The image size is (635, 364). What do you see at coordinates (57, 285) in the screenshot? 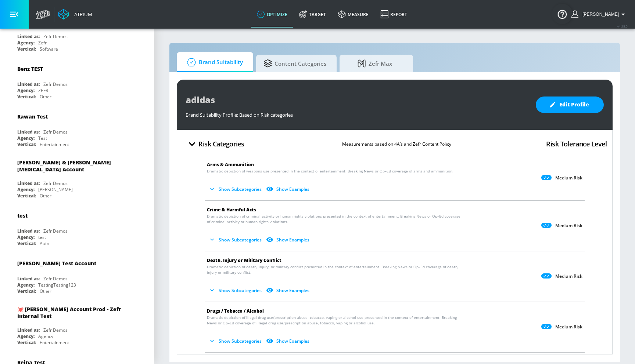
I see `div: TestingTesting123` at bounding box center [57, 285].